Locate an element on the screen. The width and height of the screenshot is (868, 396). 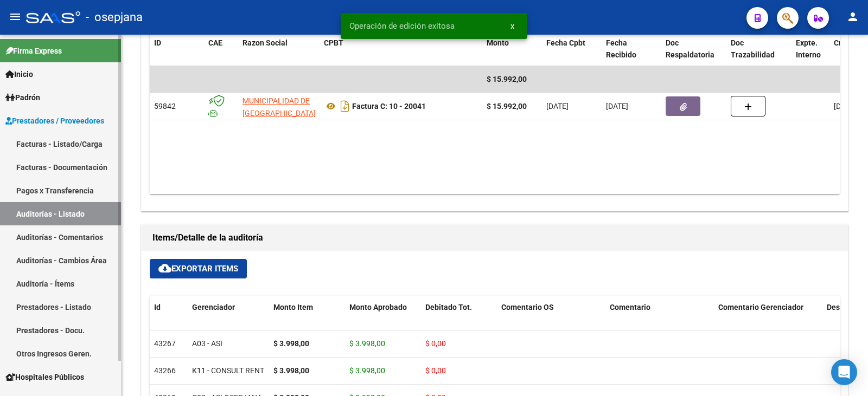
span: Monto Item is located at coordinates (293, 308).